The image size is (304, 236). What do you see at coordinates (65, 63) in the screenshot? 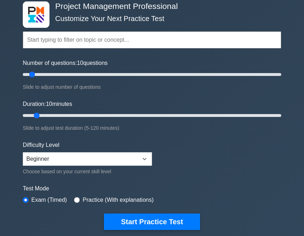
I see `label: Number of questions: questions` at bounding box center [65, 63].